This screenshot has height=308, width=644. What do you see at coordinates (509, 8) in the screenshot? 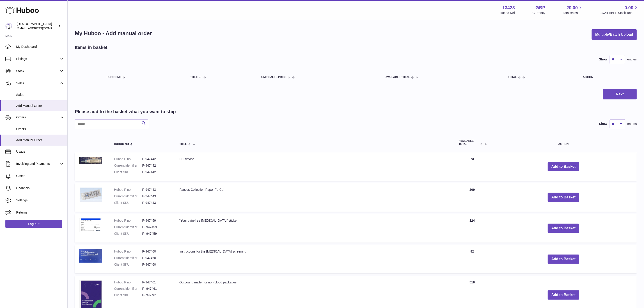
I see `strong: 13423` at bounding box center [509, 8].